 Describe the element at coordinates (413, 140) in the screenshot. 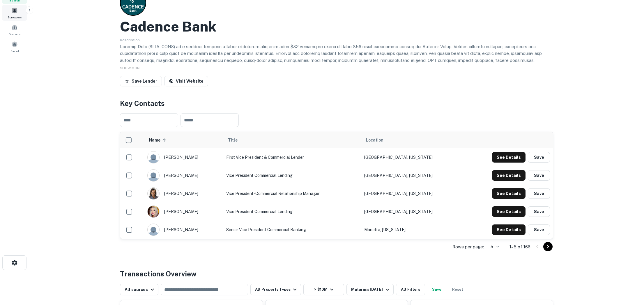

I see `th: Location` at that location.